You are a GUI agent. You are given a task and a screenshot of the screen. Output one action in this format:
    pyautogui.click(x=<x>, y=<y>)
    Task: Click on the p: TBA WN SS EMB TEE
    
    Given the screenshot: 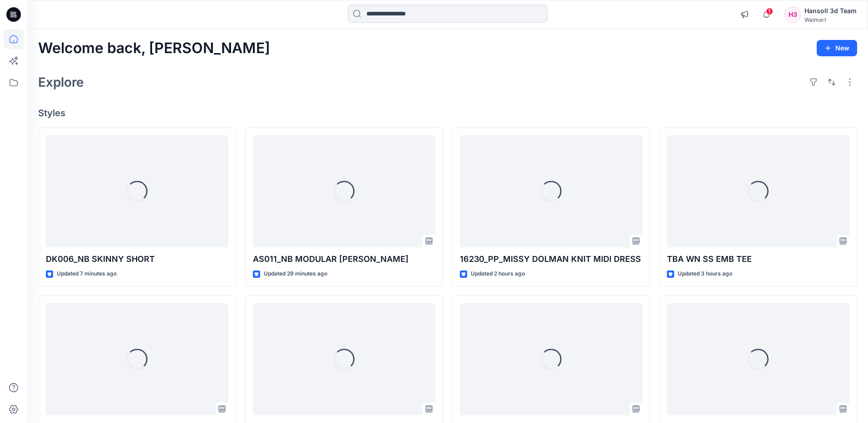 What is the action you would take?
    pyautogui.click(x=758, y=259)
    